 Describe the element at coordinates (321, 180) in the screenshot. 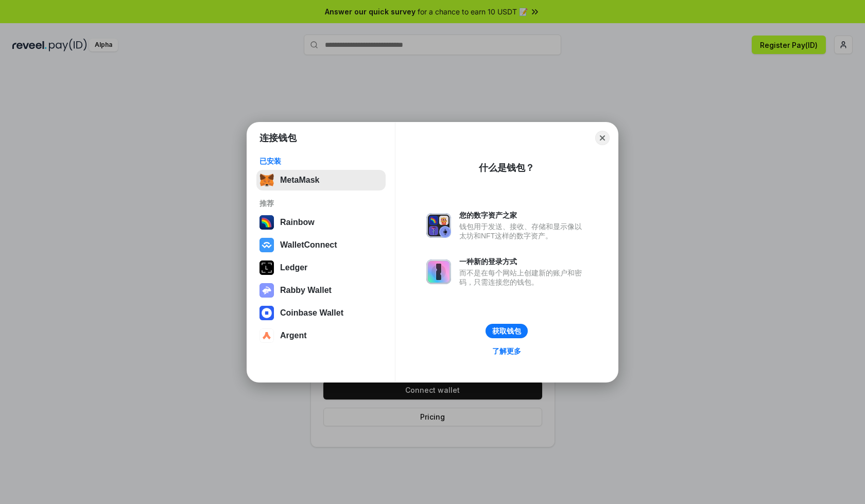

I see `button: MetaMask` at that location.